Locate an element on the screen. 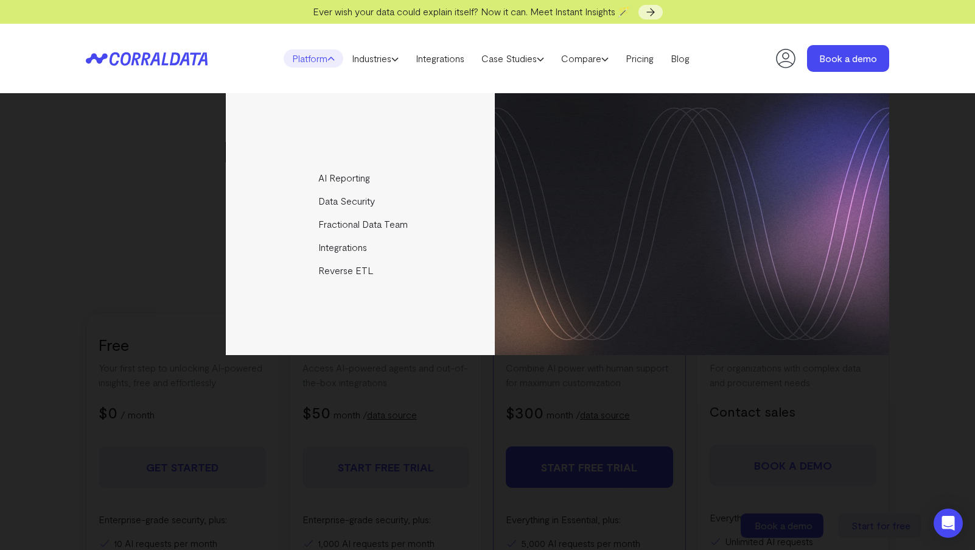 Image resolution: width=975 pixels, height=550 pixels. a: Pricing is located at coordinates (640, 58).